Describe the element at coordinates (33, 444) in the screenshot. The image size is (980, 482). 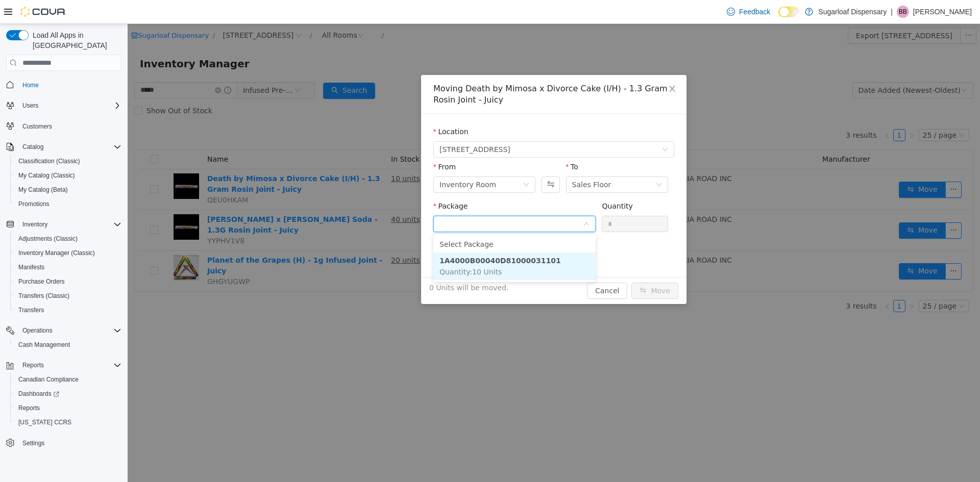
I see `a: Settings` at that location.